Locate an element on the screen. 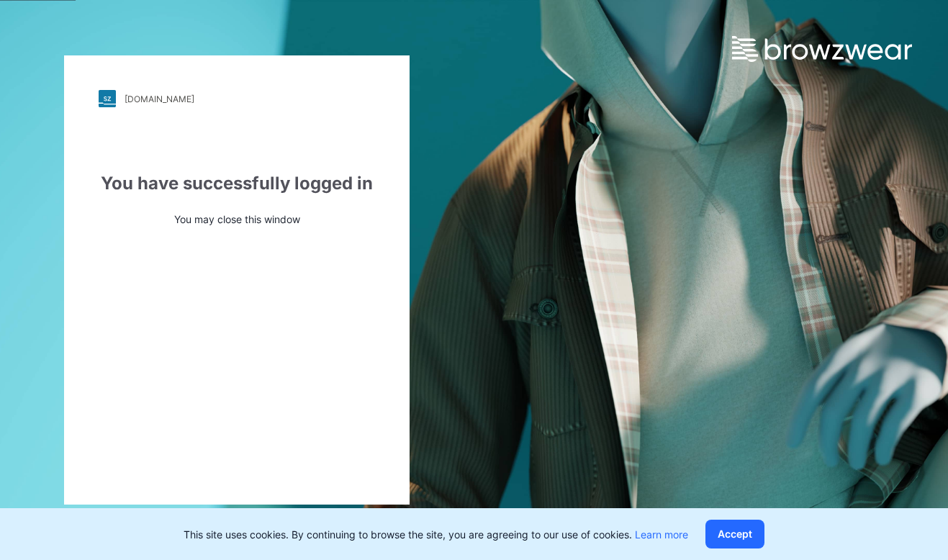  img: stylezone-logo.562084cfcfab977791bfbf7441f1a819.svg is located at coordinates (107, 99).